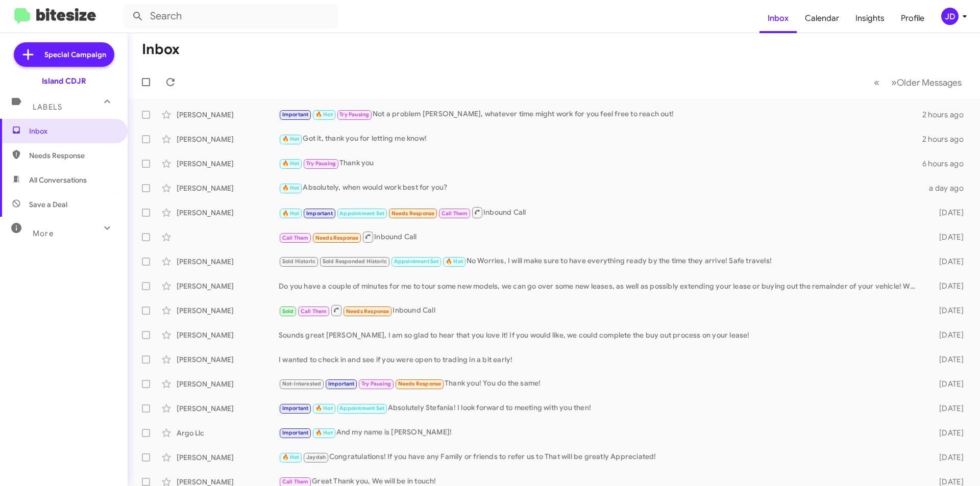 The height and width of the screenshot is (486, 980). What do you see at coordinates (600, 457) in the screenshot?
I see `div: Congratulations! If you have any Family or friends to refer us to That will be greatly Appreciated!` at bounding box center [600, 457].